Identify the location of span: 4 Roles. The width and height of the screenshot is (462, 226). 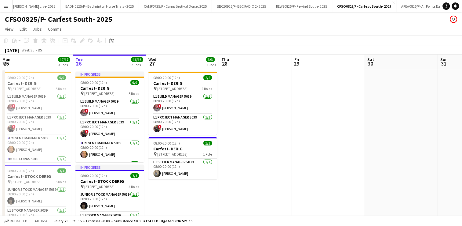
(134, 186).